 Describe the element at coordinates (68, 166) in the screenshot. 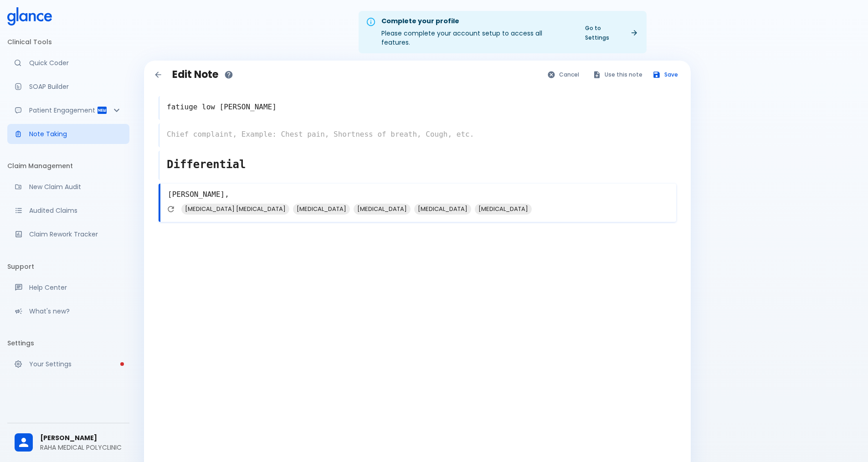

I see `li: Claim Management` at that location.